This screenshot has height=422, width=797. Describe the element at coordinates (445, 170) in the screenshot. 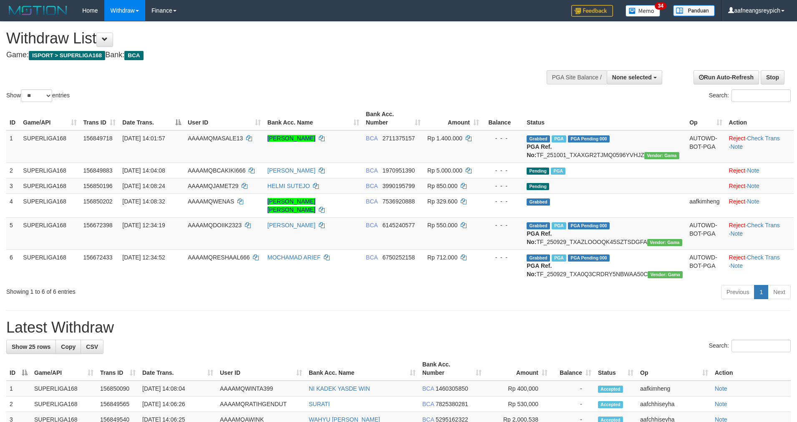

I see `span: Rp 5.000.000` at that location.